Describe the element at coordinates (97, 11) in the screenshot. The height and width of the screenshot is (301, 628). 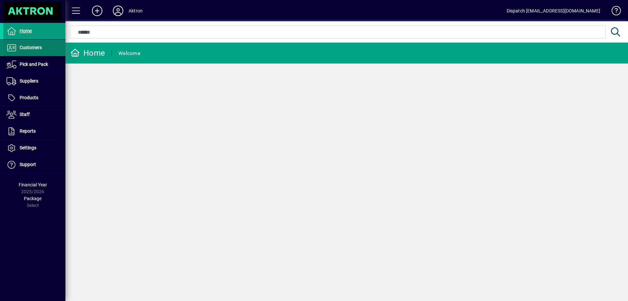
I see `button: Add` at that location.